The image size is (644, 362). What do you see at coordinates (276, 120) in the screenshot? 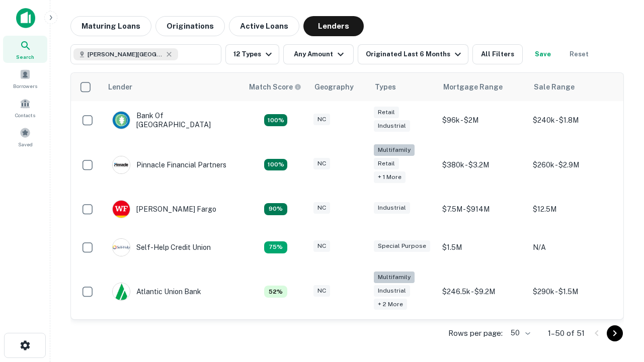
I see `div: Matching Properties: 14, hasApolloMatch: undefined` at bounding box center [276, 120].